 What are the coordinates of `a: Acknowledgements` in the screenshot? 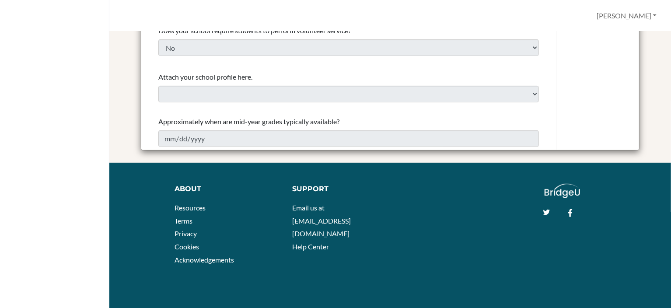 It's located at (205, 259).